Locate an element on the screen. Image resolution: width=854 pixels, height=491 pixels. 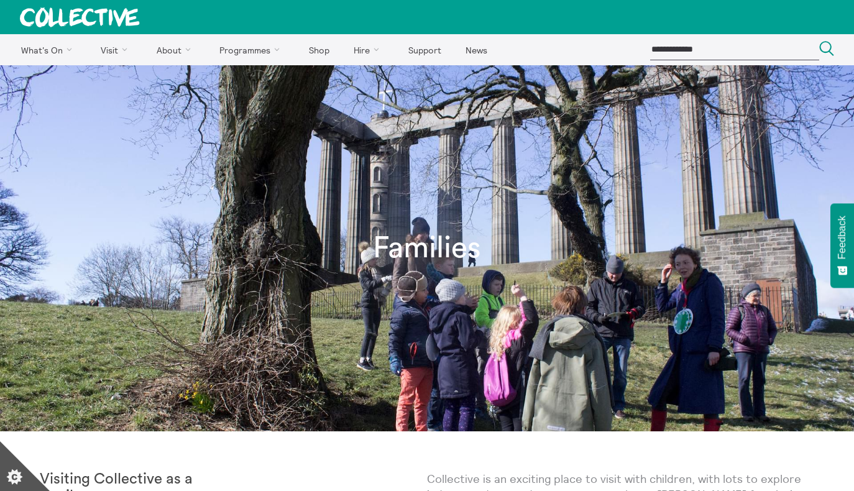
a: Shop is located at coordinates (319, 50).